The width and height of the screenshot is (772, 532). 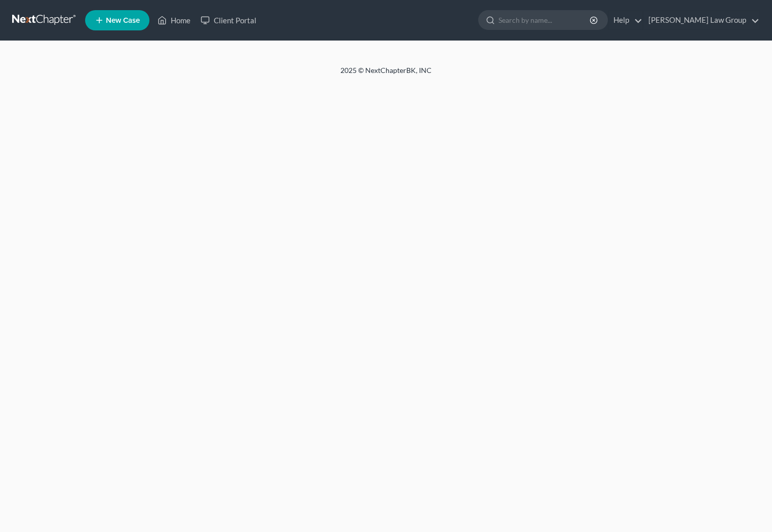 I want to click on span: New Case, so click(x=122, y=20).